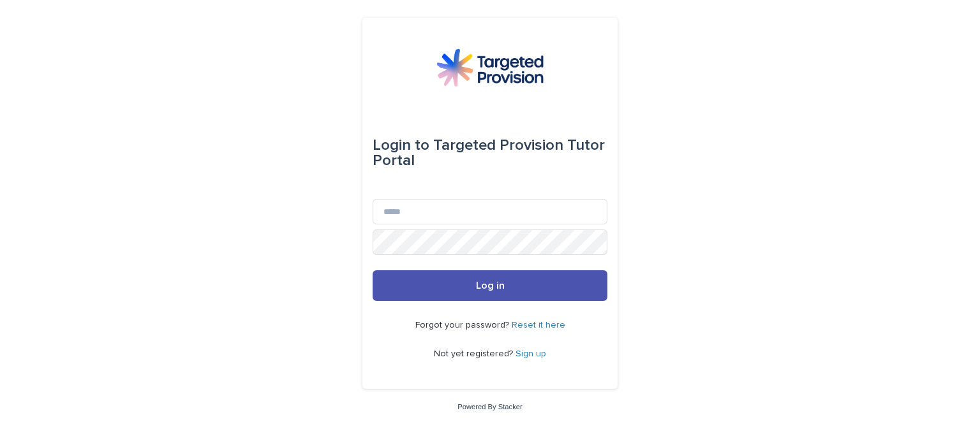  What do you see at coordinates (538, 325) in the screenshot?
I see `a: Reset it here` at bounding box center [538, 325].